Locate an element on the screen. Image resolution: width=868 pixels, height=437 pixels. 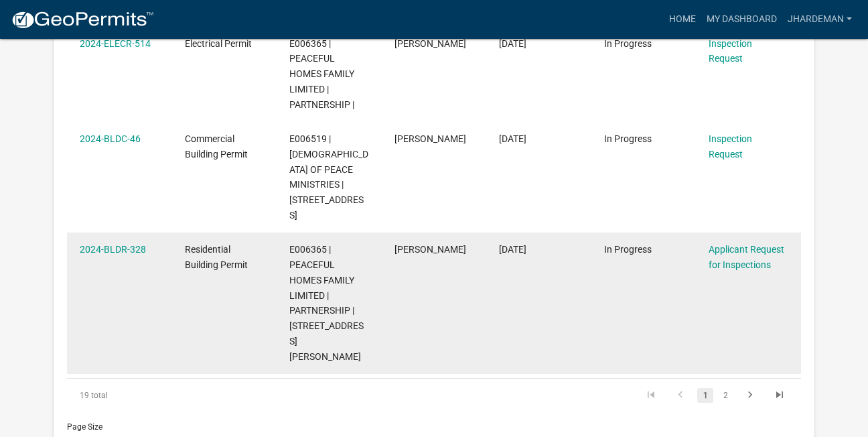
a: Applicant Request for Inspections is located at coordinates (746, 257).